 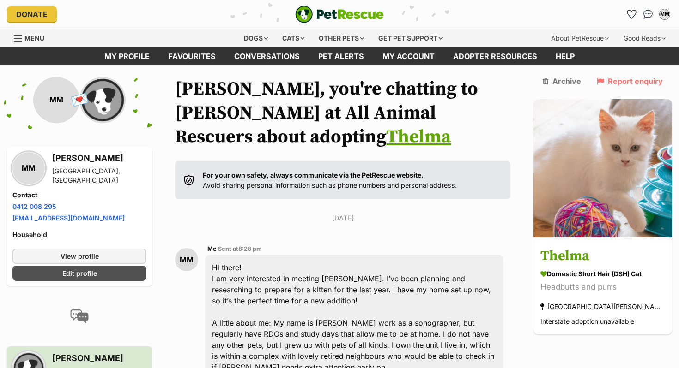 I want to click on span: Interstate adoption unavailable, so click(x=587, y=321).